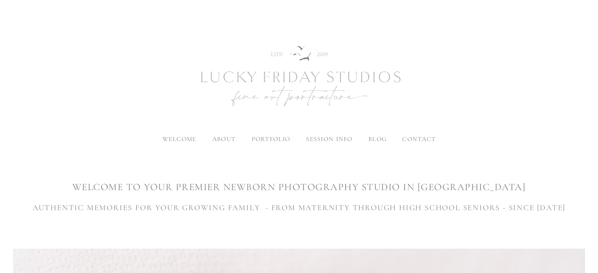 This screenshot has height=273, width=598. What do you see at coordinates (179, 139) in the screenshot?
I see `a: welcome` at bounding box center [179, 139].